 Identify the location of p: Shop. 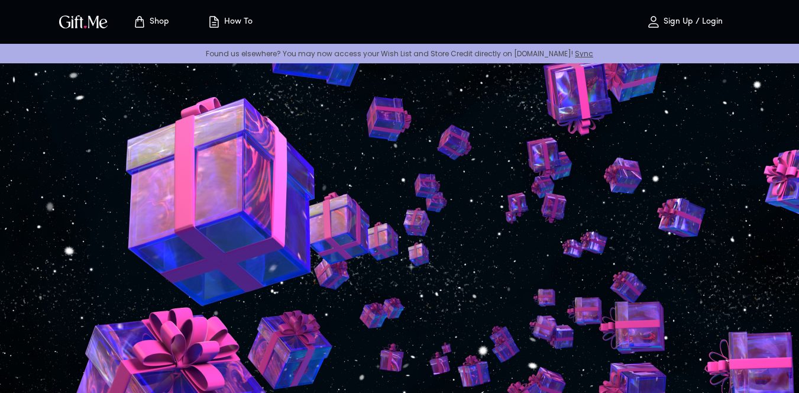
(158, 22).